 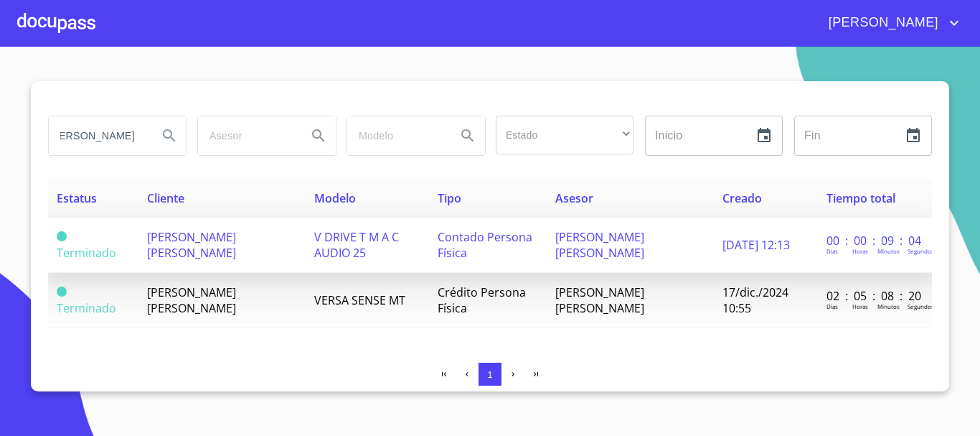 What do you see at coordinates (861, 198) in the screenshot?
I see `span: Tiempo total` at bounding box center [861, 198].